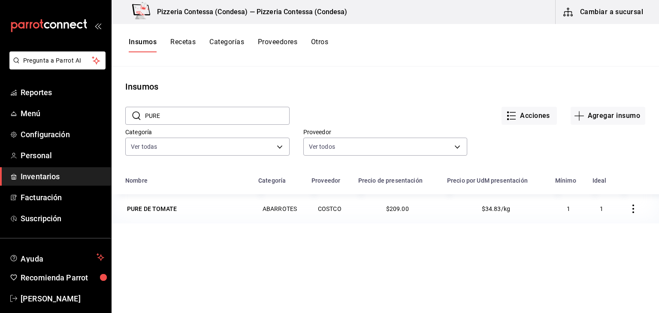  Describe the element at coordinates (62, 176) in the screenshot. I see `span: Inventarios` at that location.